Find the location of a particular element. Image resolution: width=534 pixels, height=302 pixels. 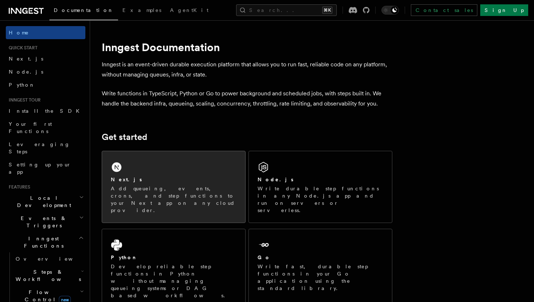

kbd: ⌘K is located at coordinates (327, 10).